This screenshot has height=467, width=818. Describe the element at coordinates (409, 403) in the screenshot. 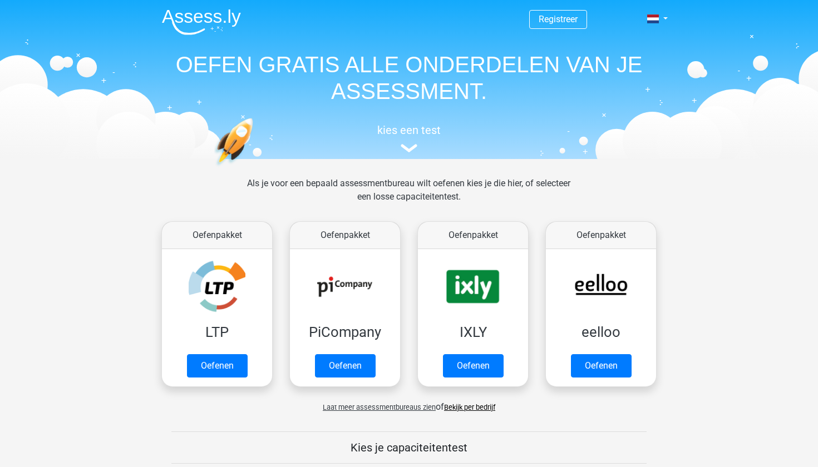

I see `div: of` at that location.